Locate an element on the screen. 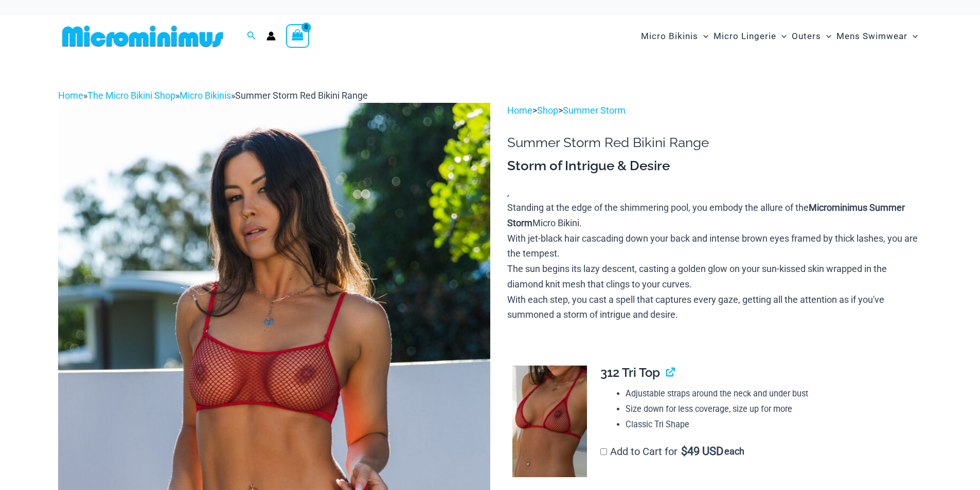 The image size is (980, 490). img: MM SHOP LOGO FLAT is located at coordinates (143, 36).